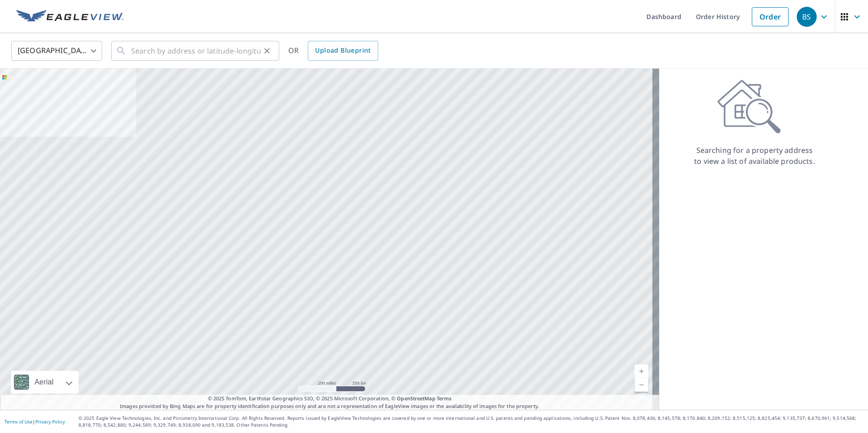  I want to click on div: Aerial, so click(44, 383).